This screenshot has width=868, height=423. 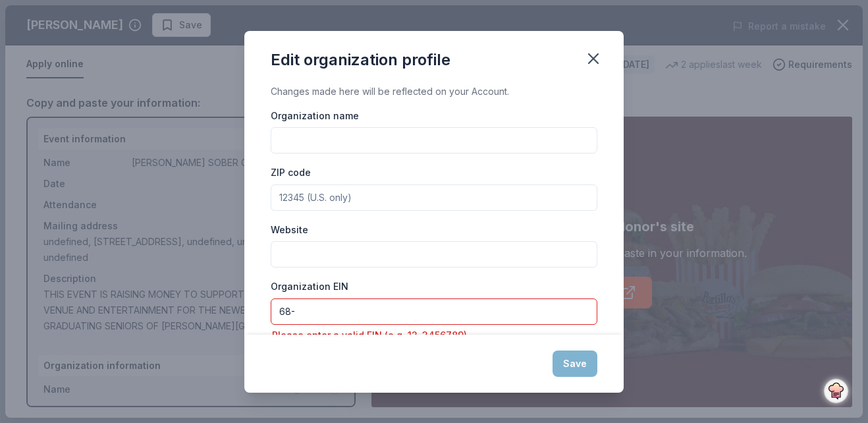 I want to click on div: Please enter a valid EIN (e.g. 12-3456789)., so click(x=434, y=336).